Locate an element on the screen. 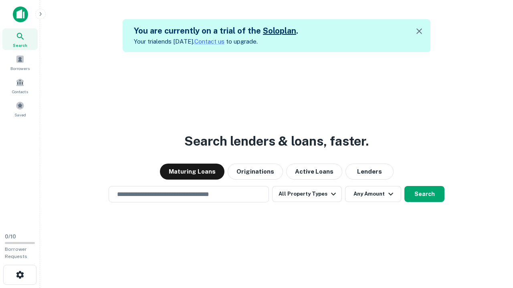 This screenshot has width=513, height=288. div: Saved is located at coordinates (20, 109).